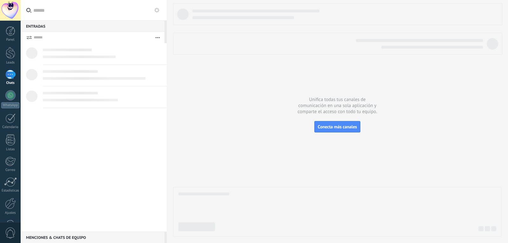 This screenshot has width=508, height=243. Describe the element at coordinates (92, 237) in the screenshot. I see `div: Menciones & Chats de equipo` at that location.